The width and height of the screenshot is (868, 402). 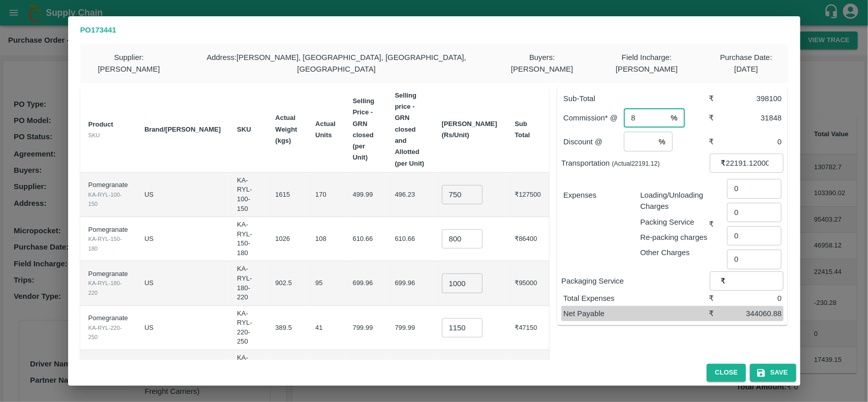 I want to click on td: 41, so click(x=325, y=328).